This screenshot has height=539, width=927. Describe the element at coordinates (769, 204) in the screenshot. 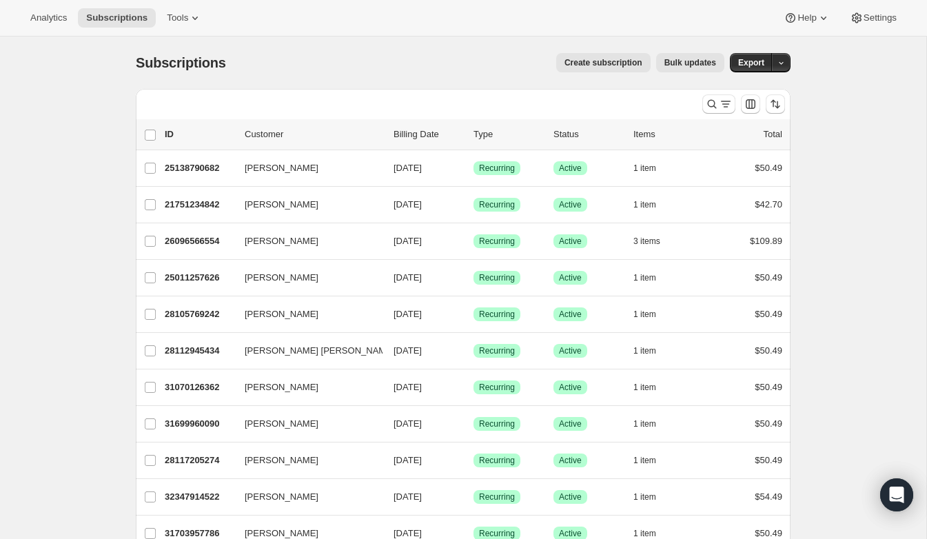

I see `span: $42.70` at that location.